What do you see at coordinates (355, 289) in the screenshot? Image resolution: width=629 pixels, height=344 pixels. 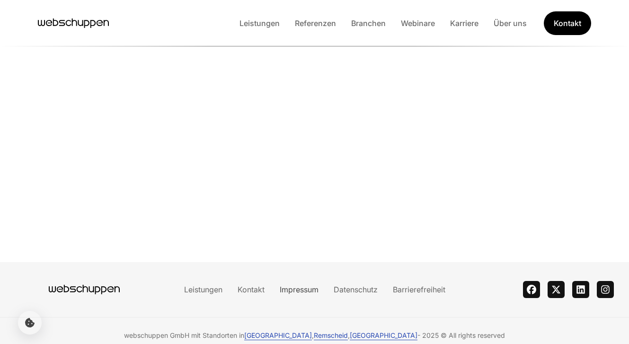 I see `a: Datenschutz` at bounding box center [355, 289].